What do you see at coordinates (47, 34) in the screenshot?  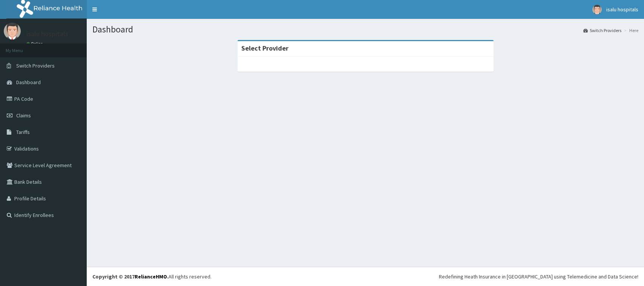 I see `p: isalu hospitals` at bounding box center [47, 34].